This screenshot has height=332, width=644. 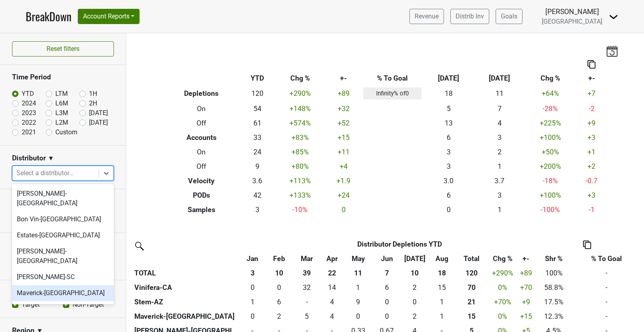 I want to click on td: 7, so click(x=499, y=109).